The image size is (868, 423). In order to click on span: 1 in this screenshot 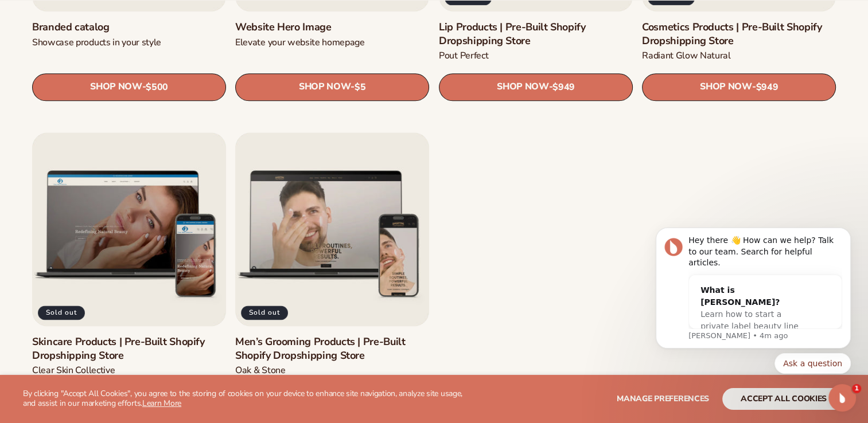, I will do `click(856, 389)`.